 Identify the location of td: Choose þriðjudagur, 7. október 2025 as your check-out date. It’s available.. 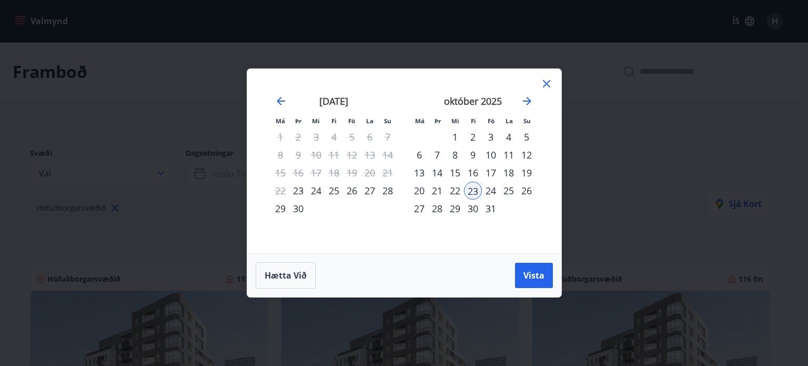
(437, 155).